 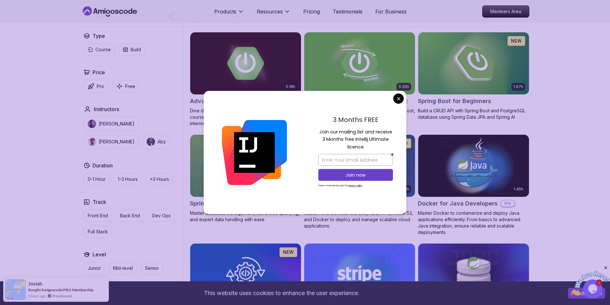 What do you see at coordinates (281, 293) in the screenshot?
I see `div: This website uses cookies to enhance the user experience.` at bounding box center [281, 293].